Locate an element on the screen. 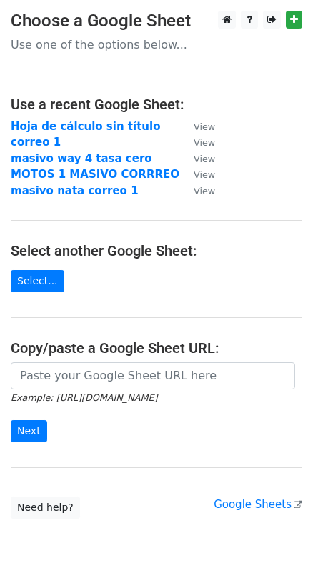 Image resolution: width=313 pixels, height=578 pixels. a: masivo way 4 tasa cero is located at coordinates (81, 159).